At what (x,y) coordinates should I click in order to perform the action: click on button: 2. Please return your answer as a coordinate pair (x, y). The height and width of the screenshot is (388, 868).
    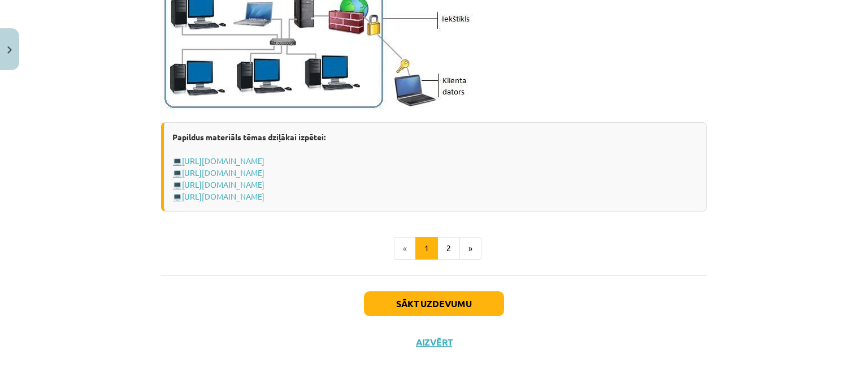
    Looking at the image, I should click on (449, 249).